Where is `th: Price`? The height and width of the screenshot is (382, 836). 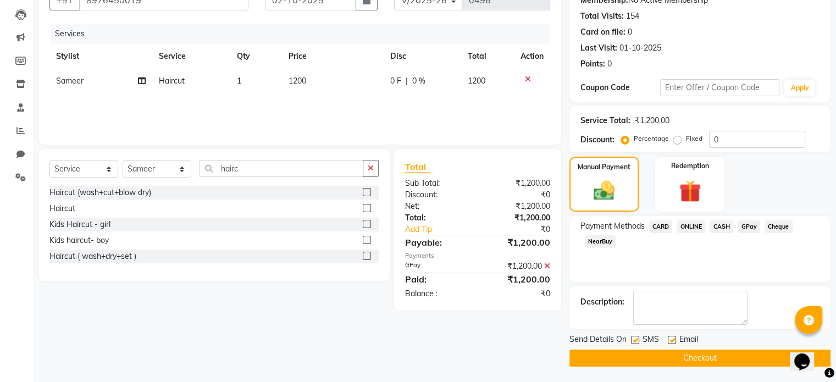 th: Price is located at coordinates (333, 56).